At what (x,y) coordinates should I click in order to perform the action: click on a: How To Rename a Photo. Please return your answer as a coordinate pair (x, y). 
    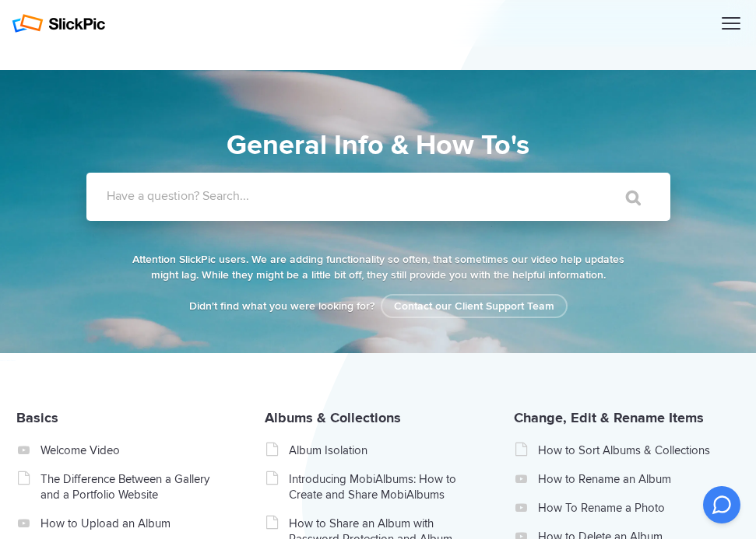
    Looking at the image, I should click on (632, 507).